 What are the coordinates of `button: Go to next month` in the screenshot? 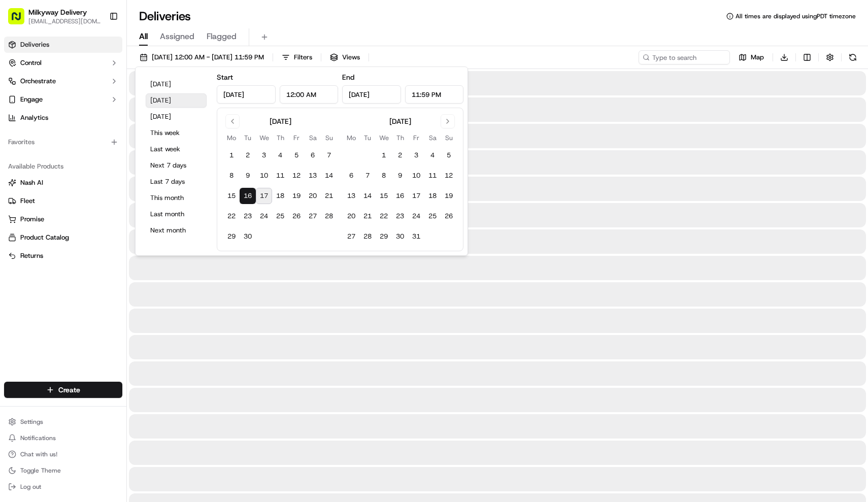 It's located at (448, 121).